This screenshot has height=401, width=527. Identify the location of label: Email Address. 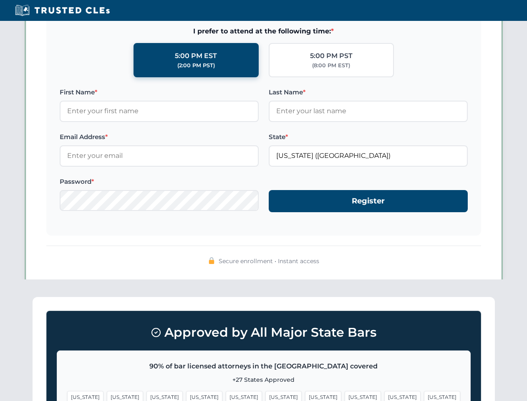
(159, 137).